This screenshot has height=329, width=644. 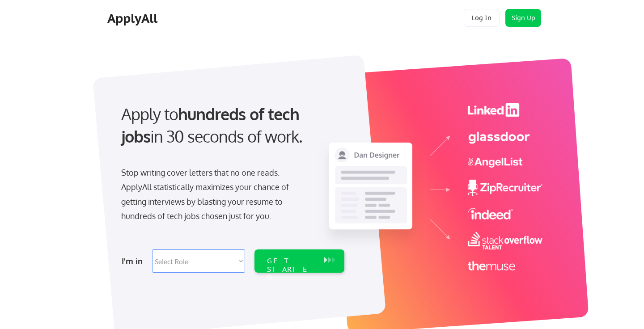 I want to click on button: Sign Up, so click(x=523, y=18).